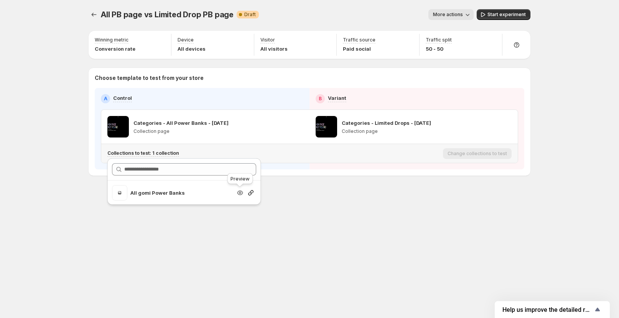 The width and height of the screenshot is (619, 318). I want to click on span: Draft, so click(250, 15).